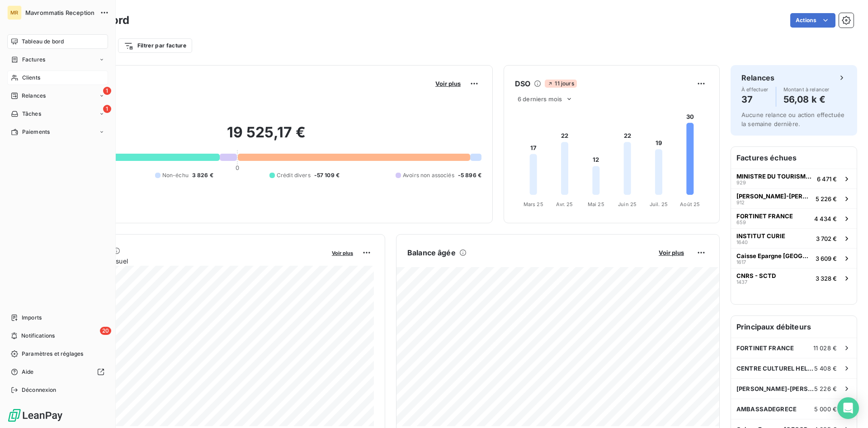  Describe the element at coordinates (794, 158) in the screenshot. I see `h6: Factures échues` at that location.